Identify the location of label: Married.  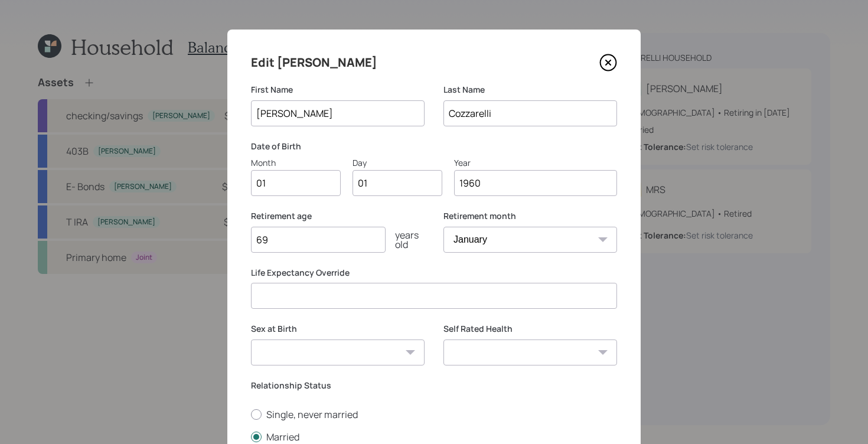
(434, 437).